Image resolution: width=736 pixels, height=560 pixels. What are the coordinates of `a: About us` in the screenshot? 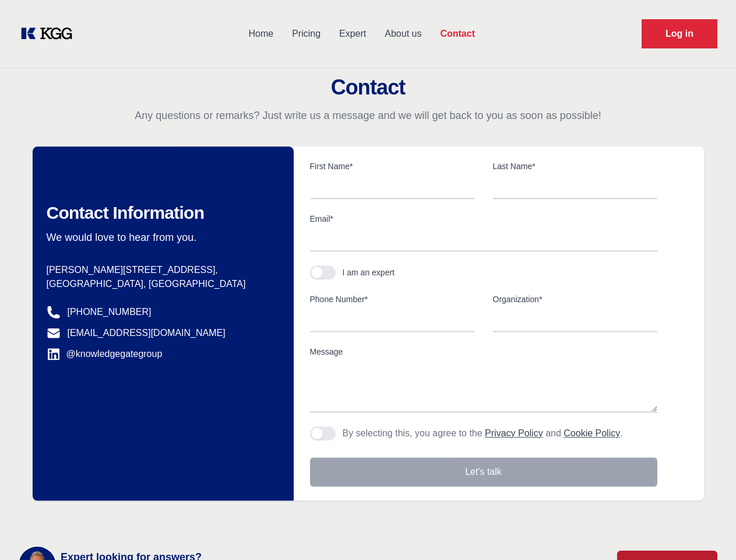 It's located at (403, 34).